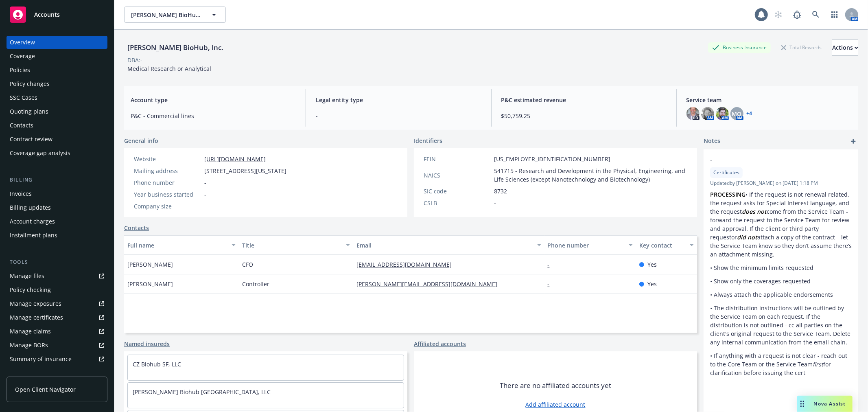 The image size is (868, 412). Describe the element at coordinates (57, 208) in the screenshot. I see `a: Billing updates` at that location.